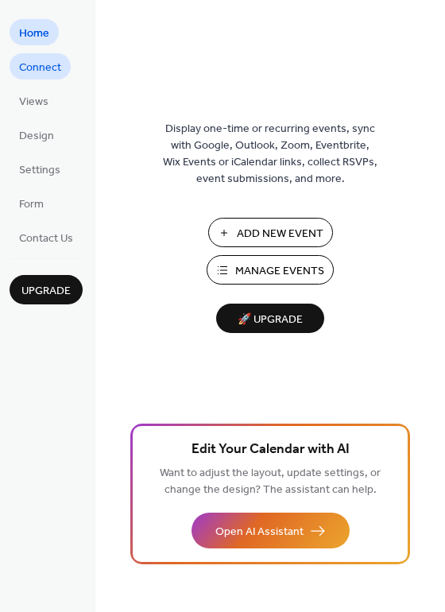 The height and width of the screenshot is (612, 445). Describe the element at coordinates (270, 319) in the screenshot. I see `span: 🚀 Upgrade` at that location.